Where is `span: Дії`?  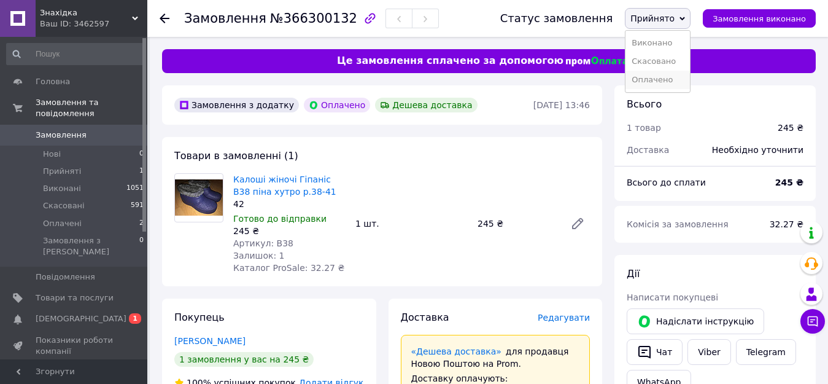 span: Дії is located at coordinates (633, 273).